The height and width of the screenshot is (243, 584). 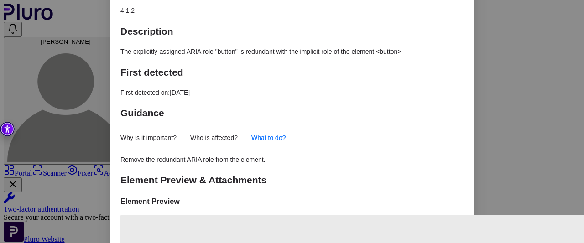 I want to click on h3: Element Preview, so click(x=292, y=202).